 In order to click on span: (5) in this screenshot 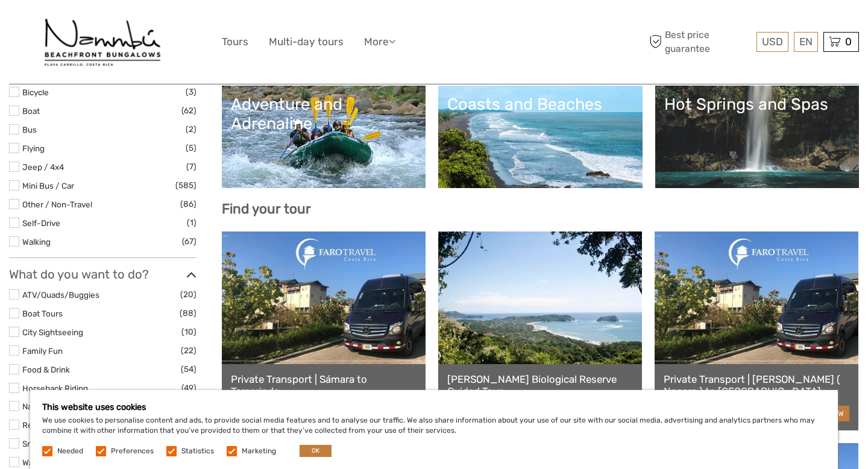, I will do `click(191, 147)`.